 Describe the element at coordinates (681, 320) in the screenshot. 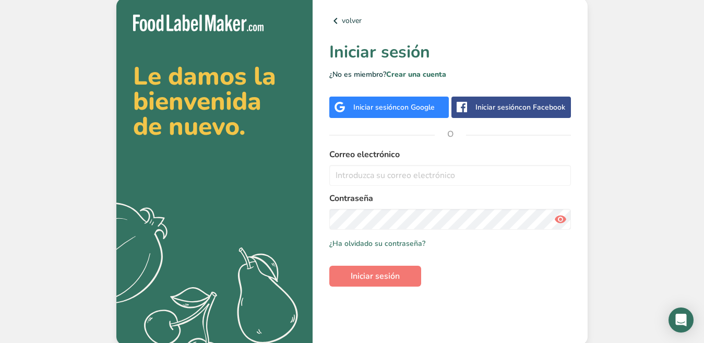

I see `div: Open Intercom Messenger` at that location.